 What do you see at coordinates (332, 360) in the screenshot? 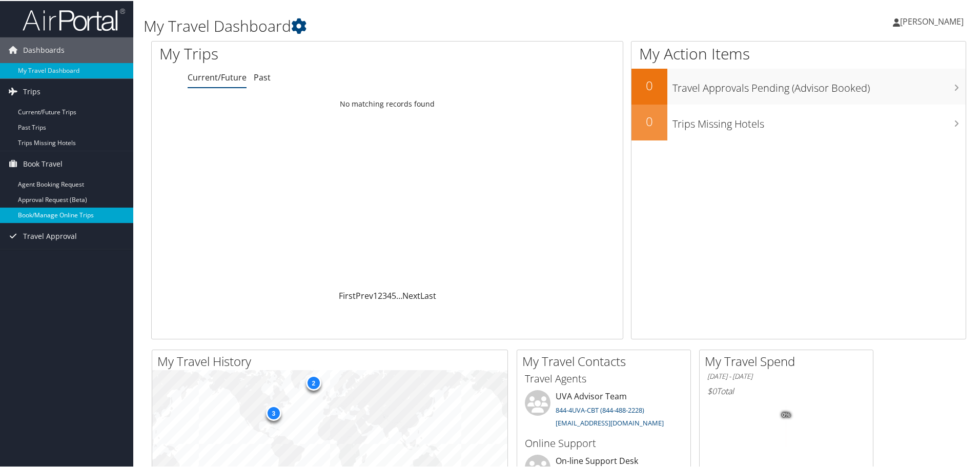
I see `h2: My Travel History` at bounding box center [332, 360].